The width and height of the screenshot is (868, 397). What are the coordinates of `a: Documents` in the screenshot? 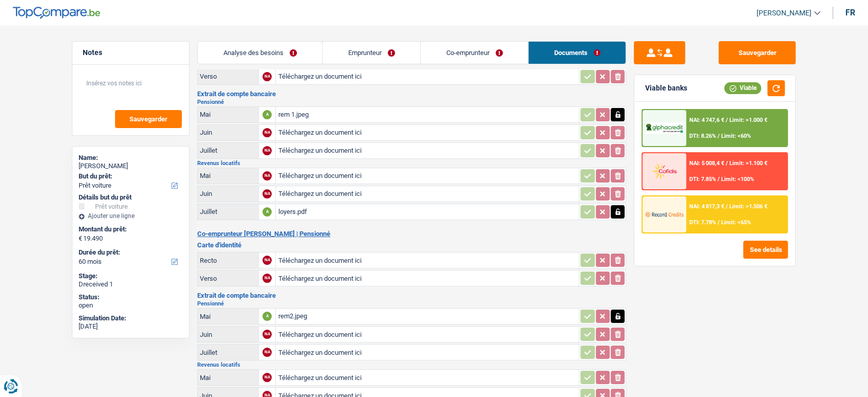 It's located at (577, 53).